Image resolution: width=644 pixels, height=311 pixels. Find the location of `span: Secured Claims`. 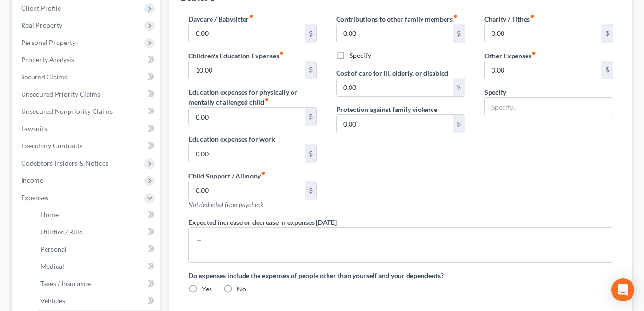

span: Secured Claims is located at coordinates (44, 76).